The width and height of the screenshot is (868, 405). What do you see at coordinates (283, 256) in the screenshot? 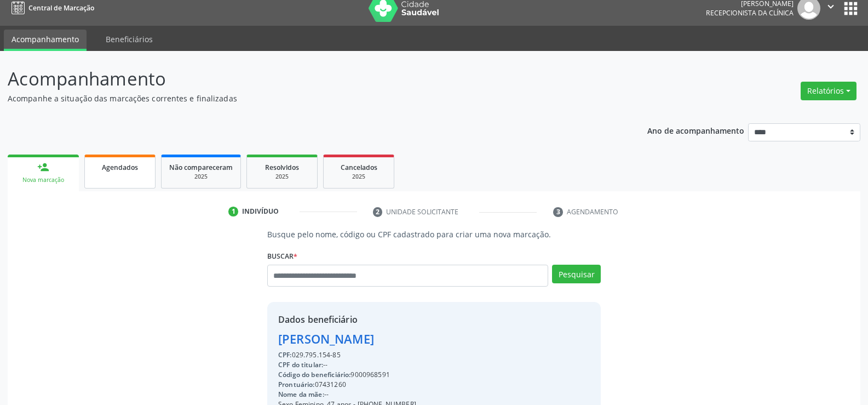
I see `label: Buscar` at bounding box center [283, 256].